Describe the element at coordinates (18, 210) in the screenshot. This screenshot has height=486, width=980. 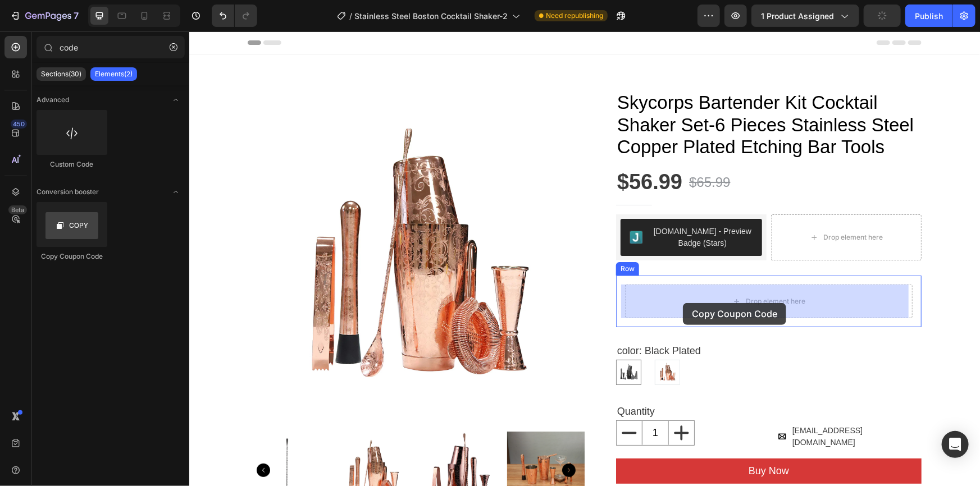
I see `div: Beta` at that location.